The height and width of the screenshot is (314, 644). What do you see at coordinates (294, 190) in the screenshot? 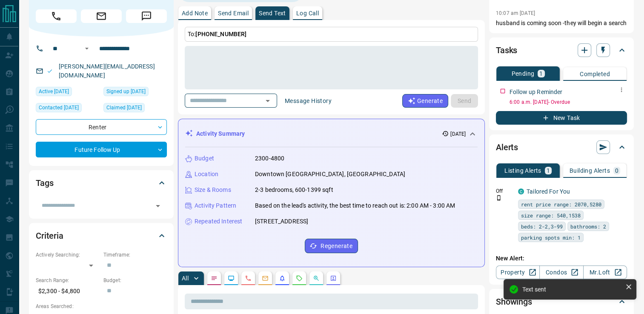
I see `p: 2-3 bedrooms, 600-1399 sqft` at bounding box center [294, 190].